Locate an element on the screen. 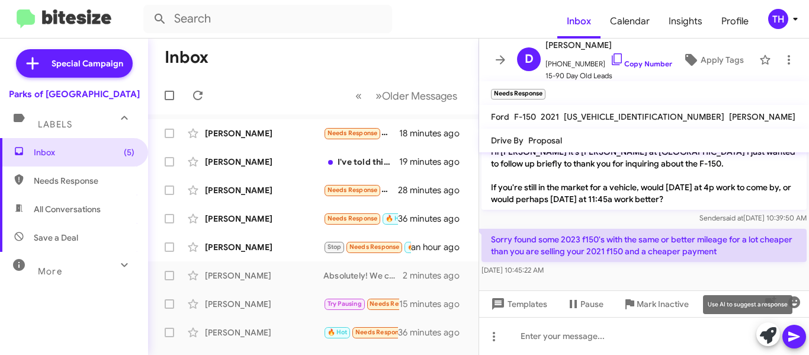 Image resolution: width=809 pixels, height=355 pixels. span: All Conversations is located at coordinates (67, 209).